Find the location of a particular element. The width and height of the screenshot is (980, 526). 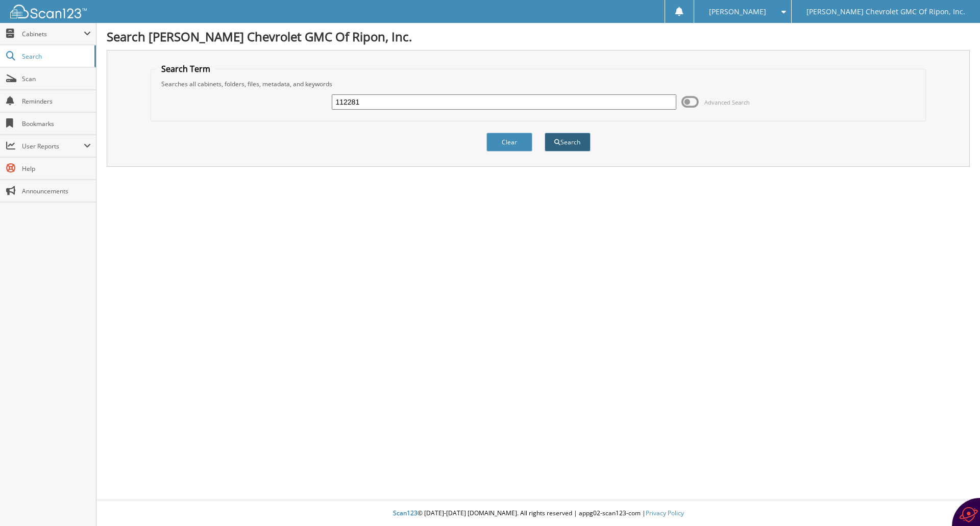

span: Reminders is located at coordinates (56, 101).